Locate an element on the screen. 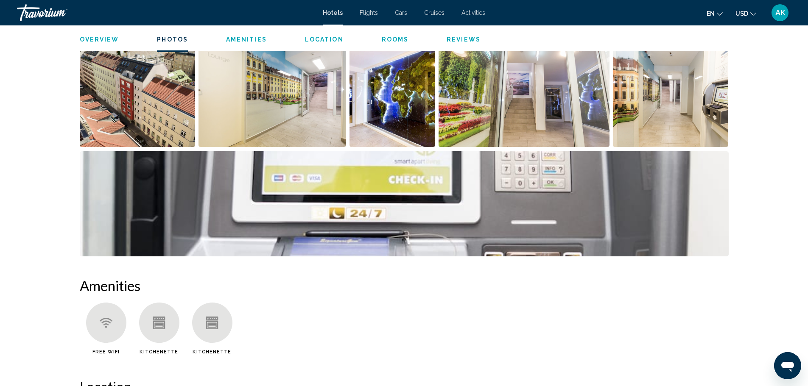 The width and height of the screenshot is (808, 386). button: Amenities is located at coordinates (246, 39).